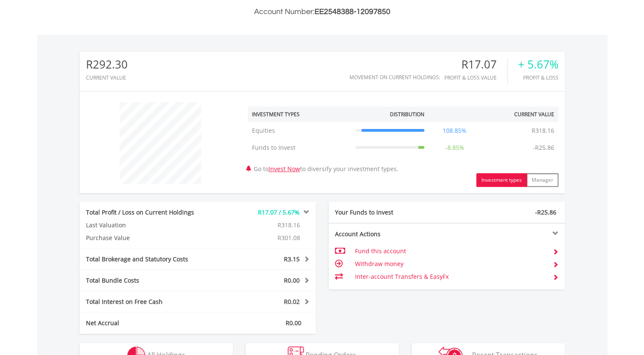 The image size is (644, 355). What do you see at coordinates (542, 180) in the screenshot?
I see `button: Manager` at bounding box center [542, 180].